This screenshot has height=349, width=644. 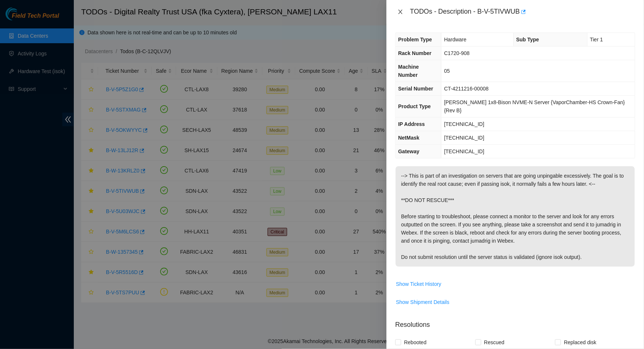 What do you see at coordinates (527, 40) in the screenshot?
I see `span: Sub Type` at bounding box center [527, 40].